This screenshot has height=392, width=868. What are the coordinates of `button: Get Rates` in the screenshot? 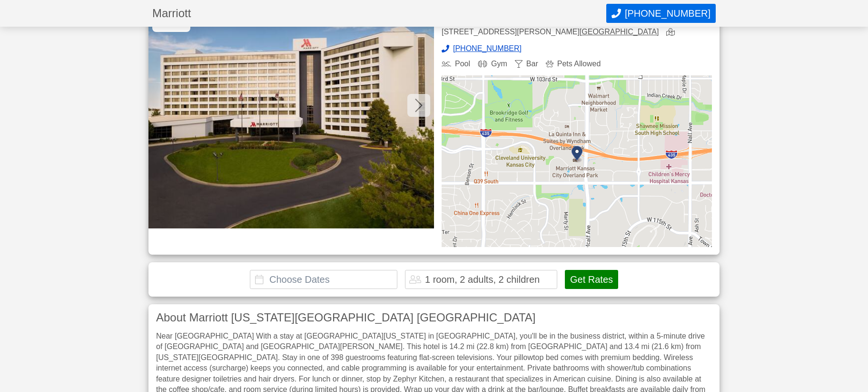 It's located at (592, 279).